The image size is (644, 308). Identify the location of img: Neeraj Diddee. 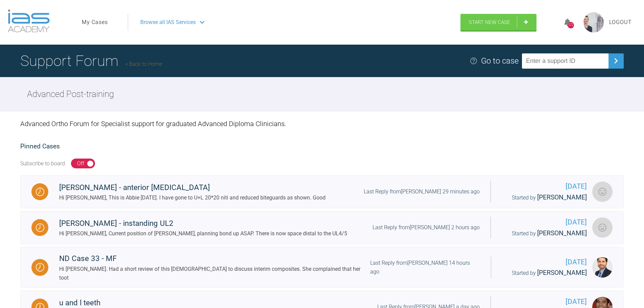
(603, 268).